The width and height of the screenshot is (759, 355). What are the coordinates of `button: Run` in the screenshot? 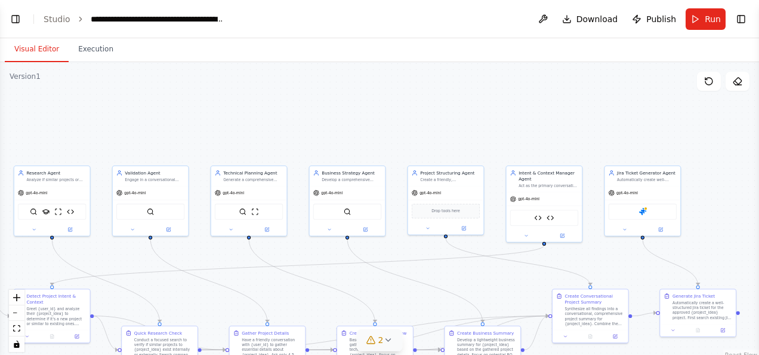 It's located at (706, 19).